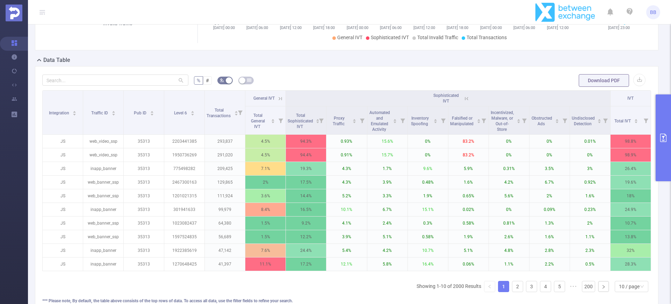 The height and width of the screenshot is (304, 671). Describe the element at coordinates (623, 121) in the screenshot. I see `span: Total IVT` at that location.